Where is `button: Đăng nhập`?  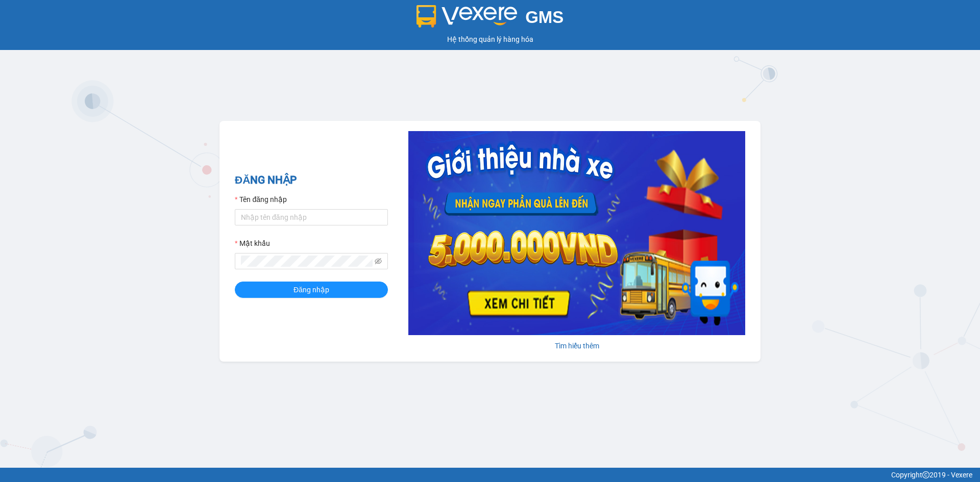 button: Đăng nhập is located at coordinates (312, 290).